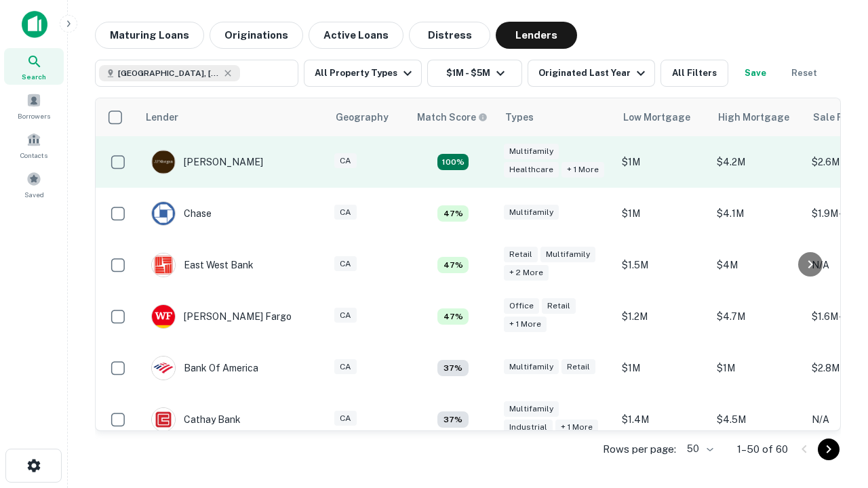 Image resolution: width=868 pixels, height=488 pixels. Describe the element at coordinates (663, 317) in the screenshot. I see `td: $1.2M` at that location.